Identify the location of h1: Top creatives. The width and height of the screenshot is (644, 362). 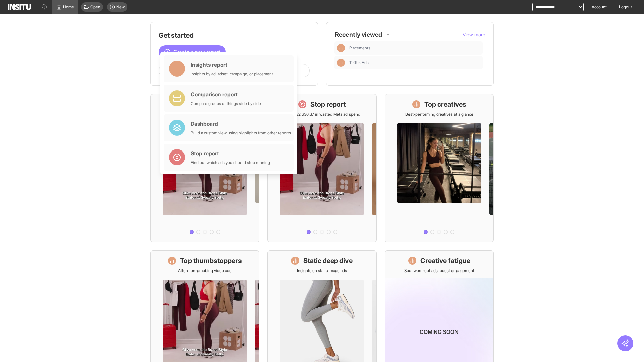
(445, 104).